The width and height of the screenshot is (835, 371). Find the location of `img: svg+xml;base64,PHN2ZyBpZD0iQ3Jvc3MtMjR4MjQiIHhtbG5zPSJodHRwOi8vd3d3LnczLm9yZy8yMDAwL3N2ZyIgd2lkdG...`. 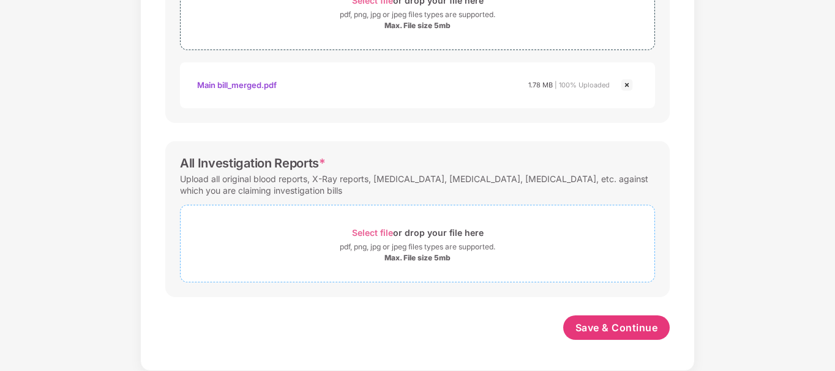

img: svg+xml;base64,PHN2ZyBpZD0iQ3Jvc3MtMjR4MjQiIHhtbG5zPSJodHRwOi8vd3d3LnczLm9yZy8yMDAwL3N2ZyIgd2lkdG... is located at coordinates (627, 85).